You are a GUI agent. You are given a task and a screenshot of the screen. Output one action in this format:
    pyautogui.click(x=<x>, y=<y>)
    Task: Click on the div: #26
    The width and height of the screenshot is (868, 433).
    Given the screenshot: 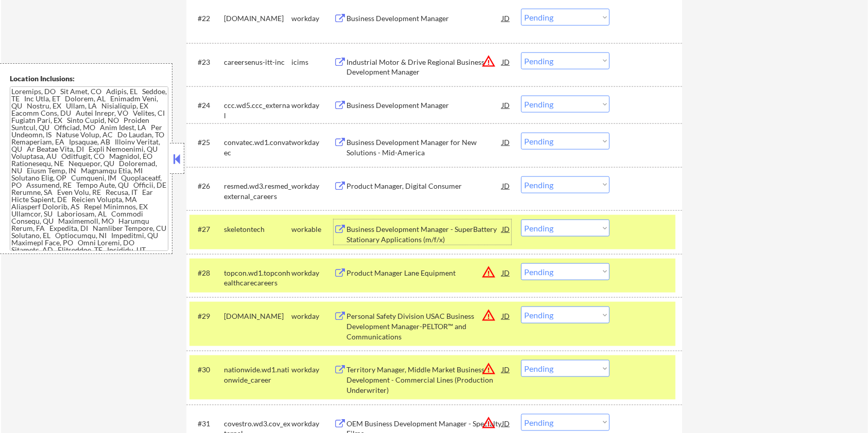 What is the action you would take?
    pyautogui.click(x=206, y=186)
    